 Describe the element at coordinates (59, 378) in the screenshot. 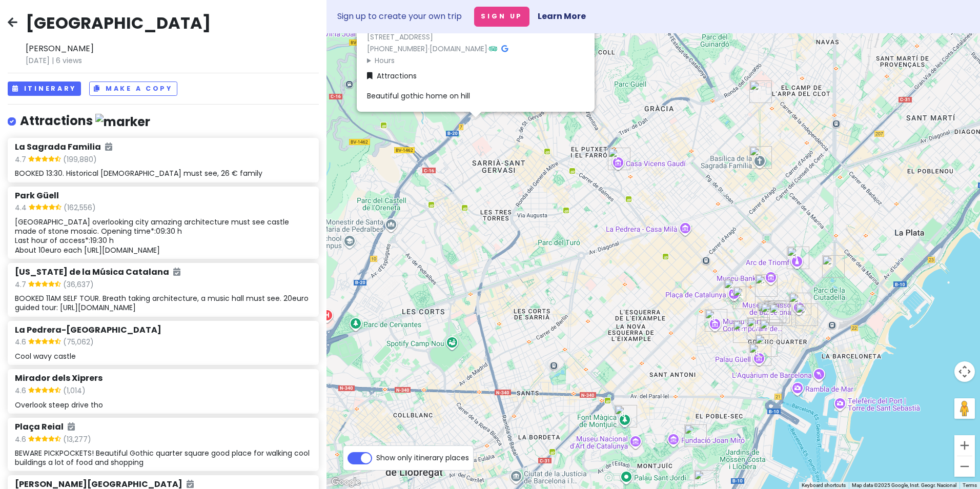

I see `h6: Mirador dels Xiprers` at that location.